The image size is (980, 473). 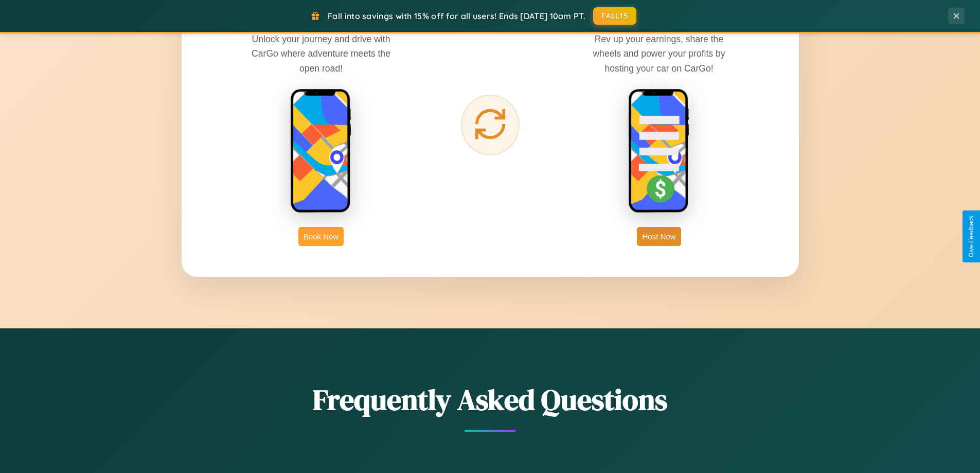 What do you see at coordinates (659, 151) in the screenshot?
I see `img: host phone` at bounding box center [659, 151].